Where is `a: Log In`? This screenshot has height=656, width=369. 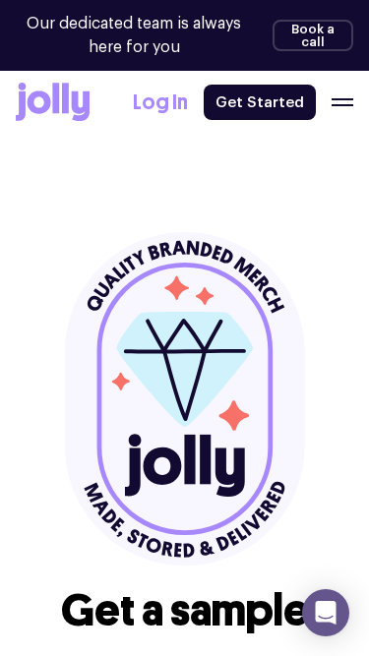
a: Log In is located at coordinates (160, 102).